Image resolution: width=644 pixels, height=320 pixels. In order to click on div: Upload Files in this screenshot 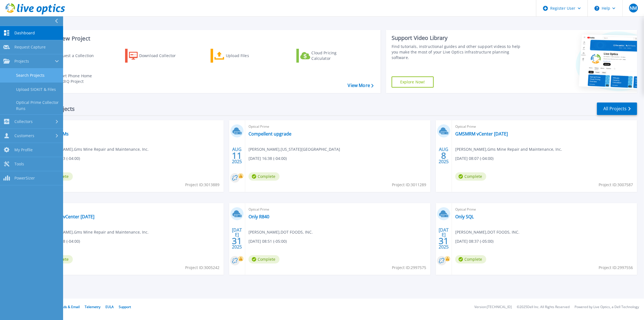, I will do `click(248, 56)`.